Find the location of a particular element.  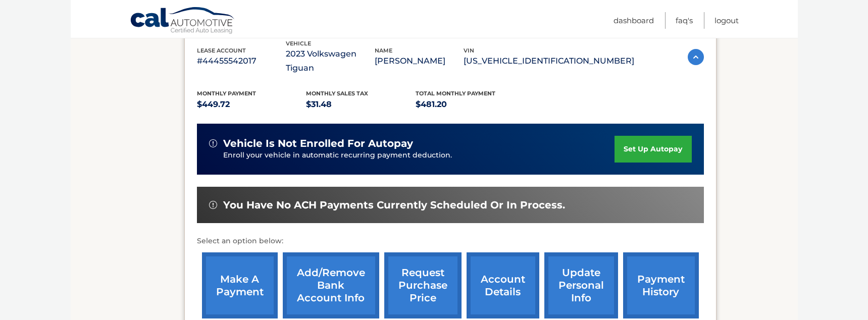

p: Select an option below: is located at coordinates (450, 241).